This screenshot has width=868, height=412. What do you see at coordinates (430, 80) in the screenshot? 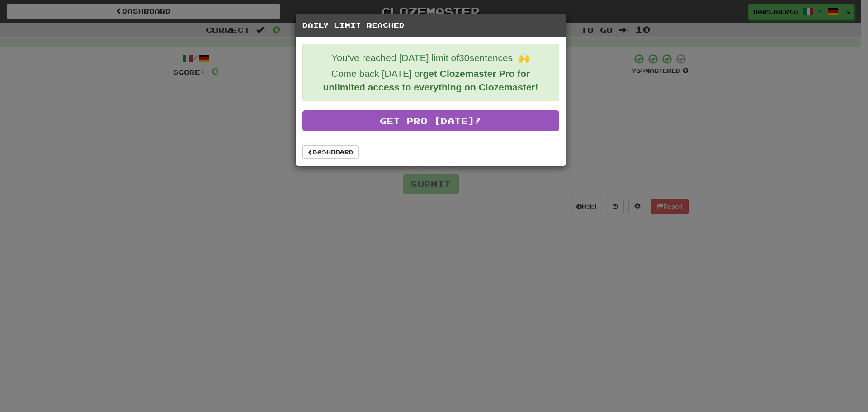
I see `strong: get Clozemaster Pro for unlimited access to everything on Clozemaster!` at bounding box center [430, 80].